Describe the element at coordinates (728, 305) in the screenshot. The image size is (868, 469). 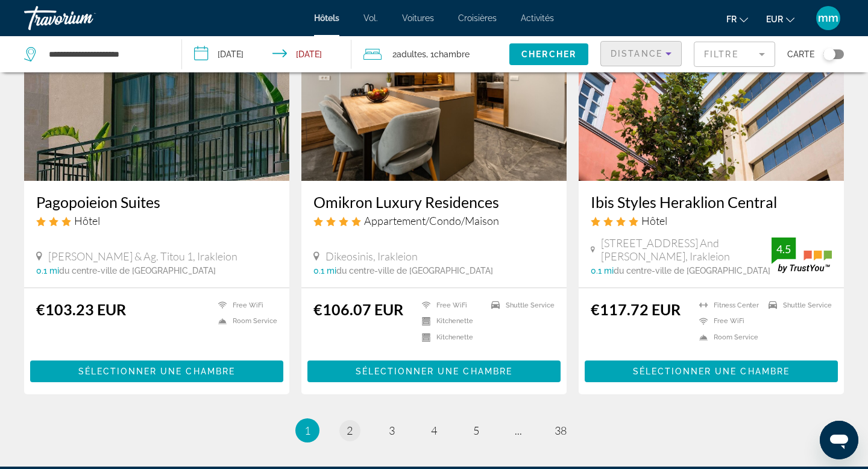
I see `li: Fitness Center` at that location.